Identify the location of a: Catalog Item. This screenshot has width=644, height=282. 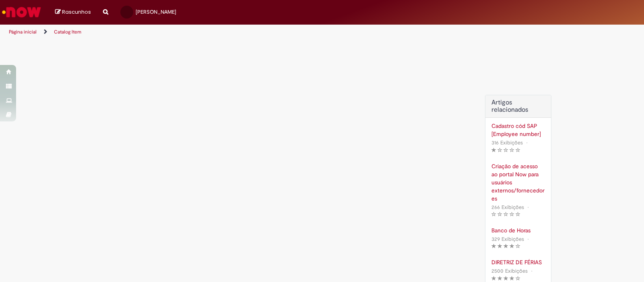
(67, 31).